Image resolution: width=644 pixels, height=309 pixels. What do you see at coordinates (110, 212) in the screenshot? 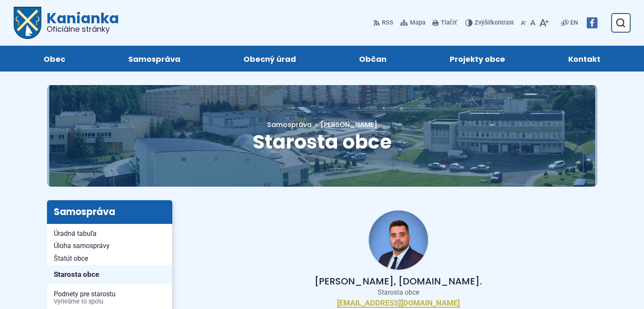
I see `h3: Samospráva` at bounding box center [110, 212].